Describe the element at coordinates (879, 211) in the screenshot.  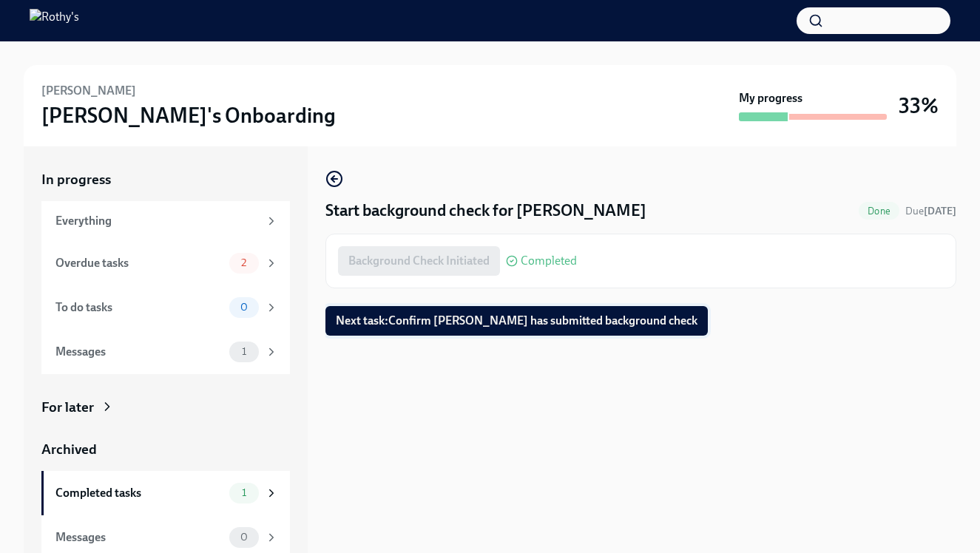
I see `span: Done` at that location.